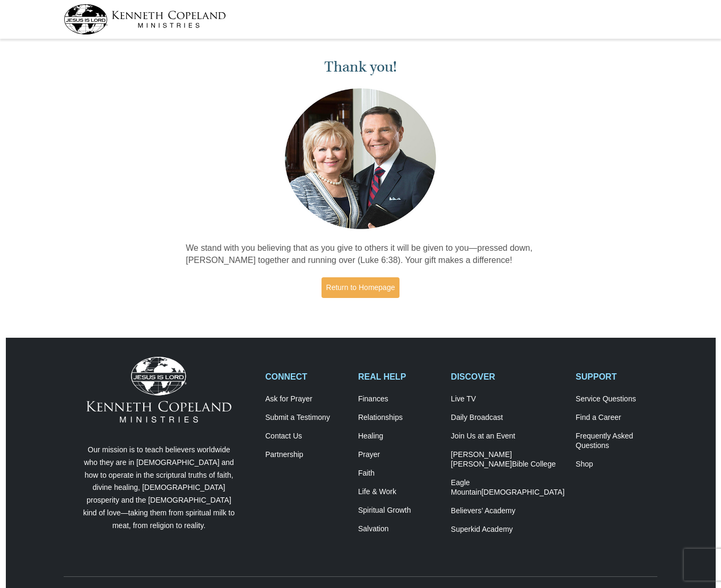 The image size is (721, 588). I want to click on h2: REAL HELP, so click(399, 376).